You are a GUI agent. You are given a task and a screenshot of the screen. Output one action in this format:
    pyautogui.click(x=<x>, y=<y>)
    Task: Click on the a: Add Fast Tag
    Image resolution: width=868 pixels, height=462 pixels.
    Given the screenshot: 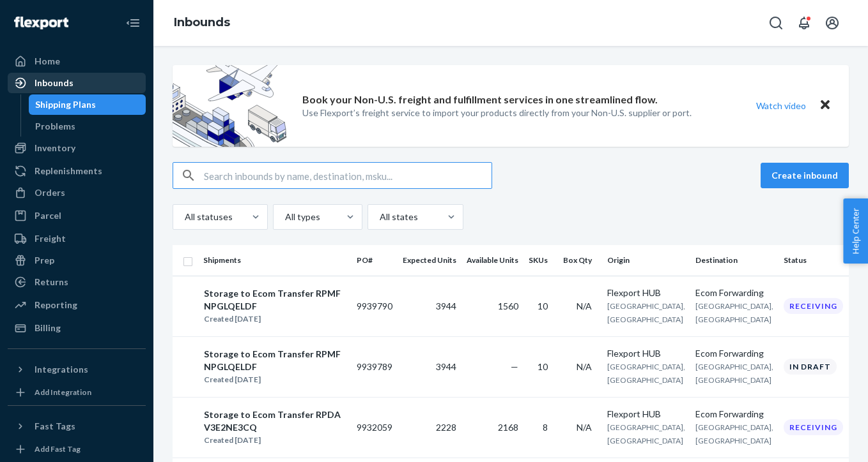 What is the action you would take?
    pyautogui.click(x=77, y=450)
    